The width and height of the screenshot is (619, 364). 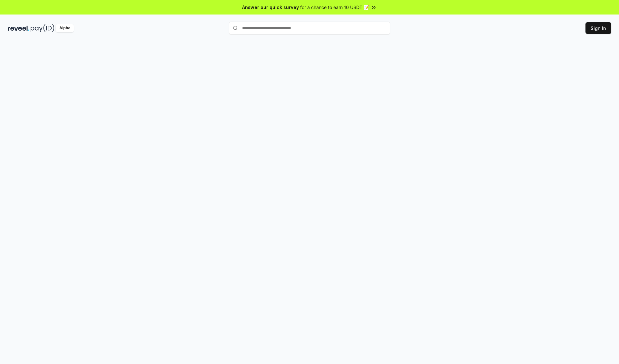 What do you see at coordinates (335, 7) in the screenshot?
I see `span: for a chance to earn 10 USDT 📝` at bounding box center [335, 7].